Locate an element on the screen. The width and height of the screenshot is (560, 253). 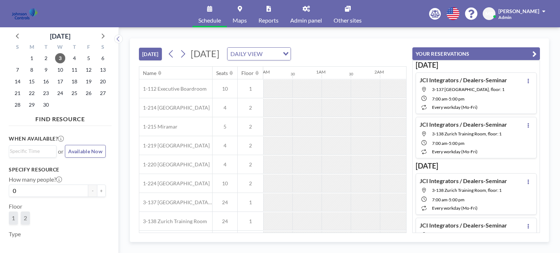
span: Saturday, September 13, 2025 is located at coordinates (103, 70).